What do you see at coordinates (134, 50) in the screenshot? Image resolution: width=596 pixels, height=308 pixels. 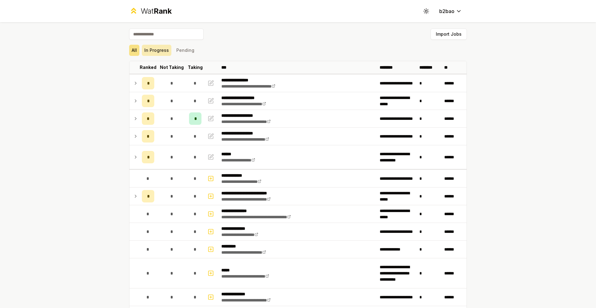 I see `button: All` at bounding box center [134, 50].